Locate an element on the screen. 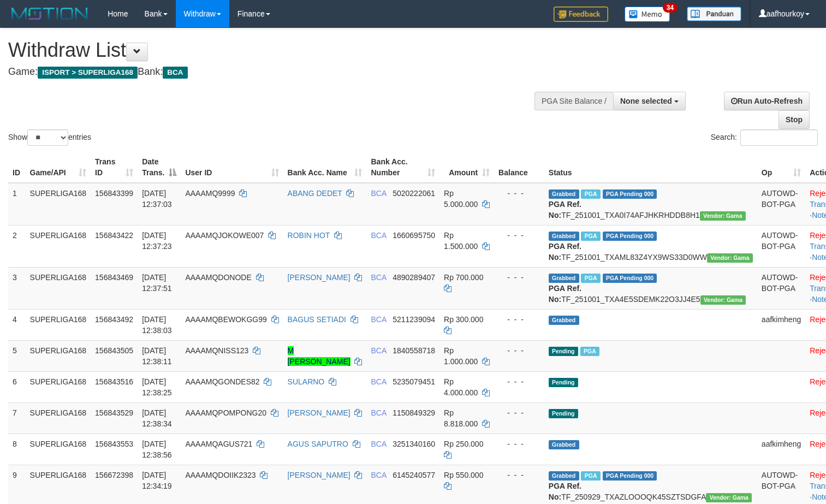 The height and width of the screenshot is (504, 826). a: AGUS SAPUTRO is located at coordinates (318, 445).